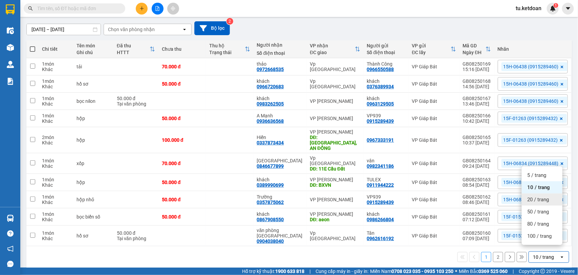  I want to click on button: aim, so click(173, 8).